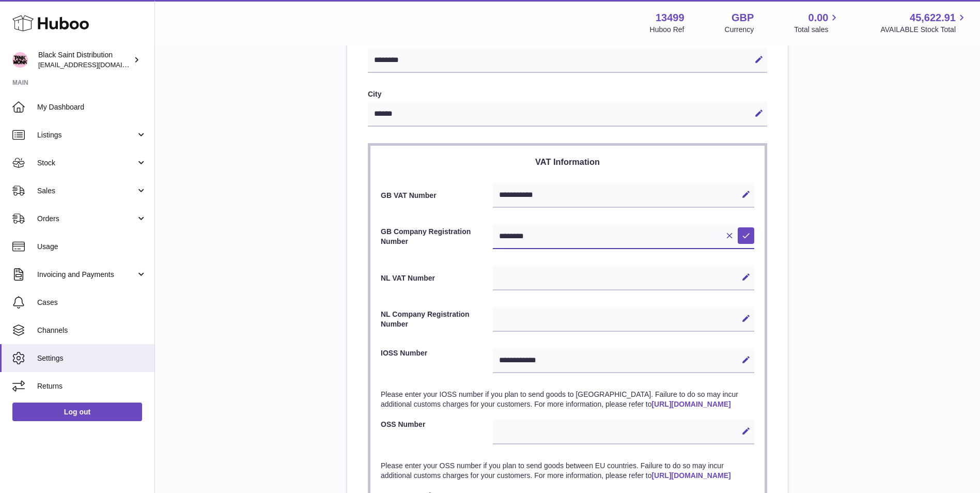  I want to click on strong: GBP, so click(742, 18).